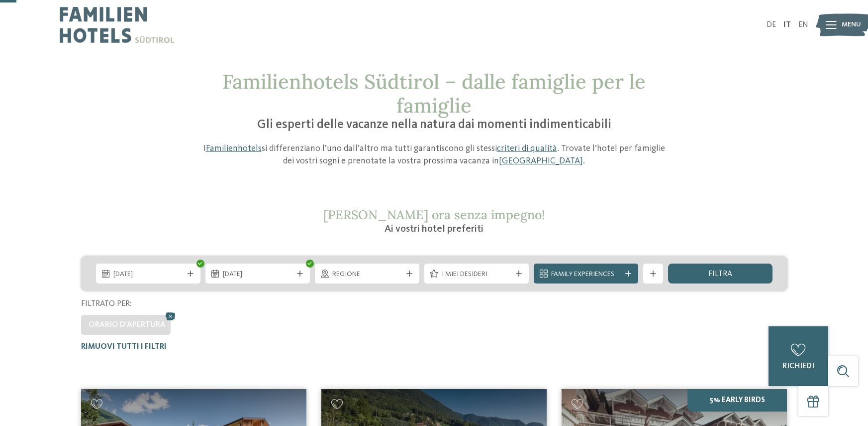 The height and width of the screenshot is (426, 868). What do you see at coordinates (527, 148) in the screenshot?
I see `a: criteri di qualità` at bounding box center [527, 148].